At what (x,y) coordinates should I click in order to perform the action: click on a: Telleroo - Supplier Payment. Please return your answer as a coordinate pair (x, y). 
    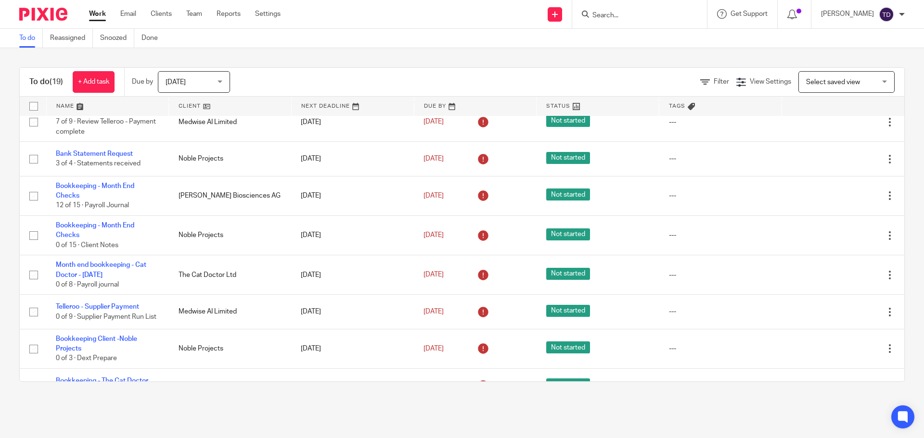
    Looking at the image, I should click on (97, 307).